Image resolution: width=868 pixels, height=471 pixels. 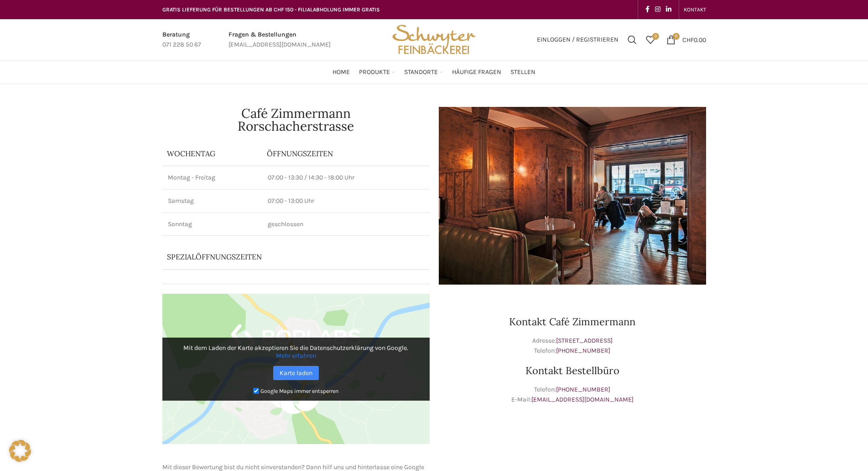 What do you see at coordinates (341, 72) in the screenshot?
I see `a: Home` at bounding box center [341, 72].